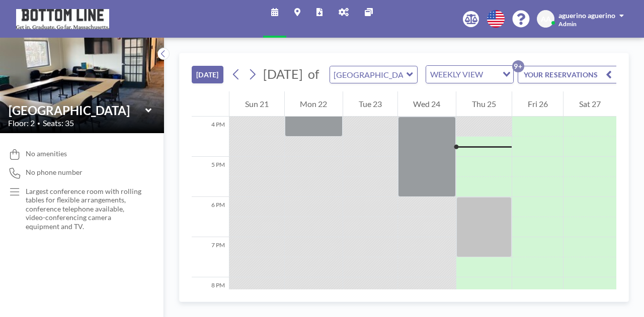 The height and width of the screenshot is (317, 644). What do you see at coordinates (484, 104) in the screenshot?
I see `div: Thu 25` at bounding box center [484, 104].